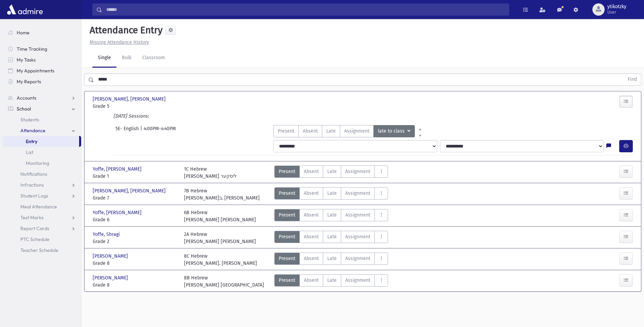 The height and width of the screenshot is (327, 644). What do you see at coordinates (107, 234) in the screenshot?
I see `span: Yoffe, Shragi` at bounding box center [107, 234].